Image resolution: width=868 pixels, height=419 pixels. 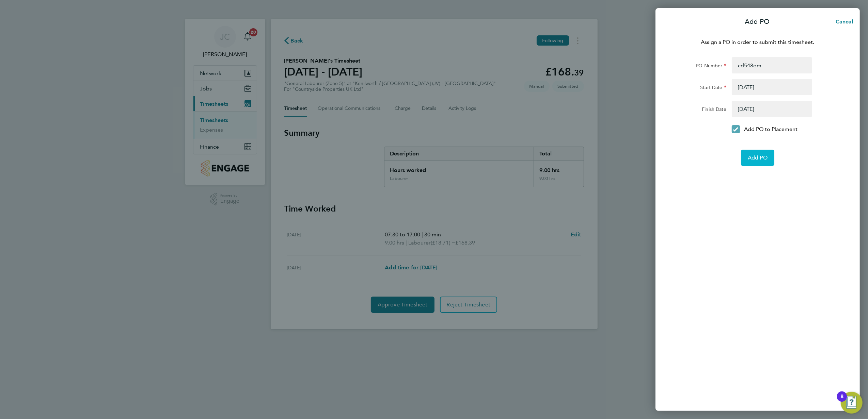 I want to click on input: Enter PO Number, so click(x=772, y=65).